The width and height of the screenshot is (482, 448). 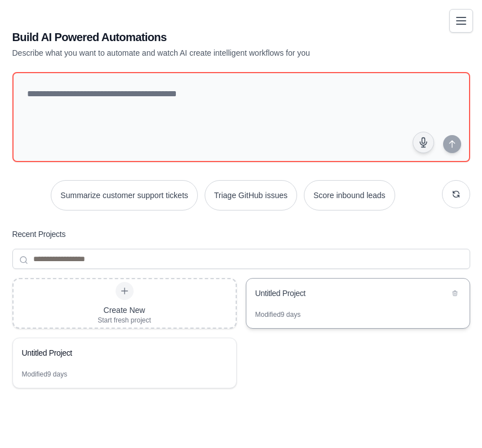 I want to click on button: Score inbound leads, so click(x=349, y=195).